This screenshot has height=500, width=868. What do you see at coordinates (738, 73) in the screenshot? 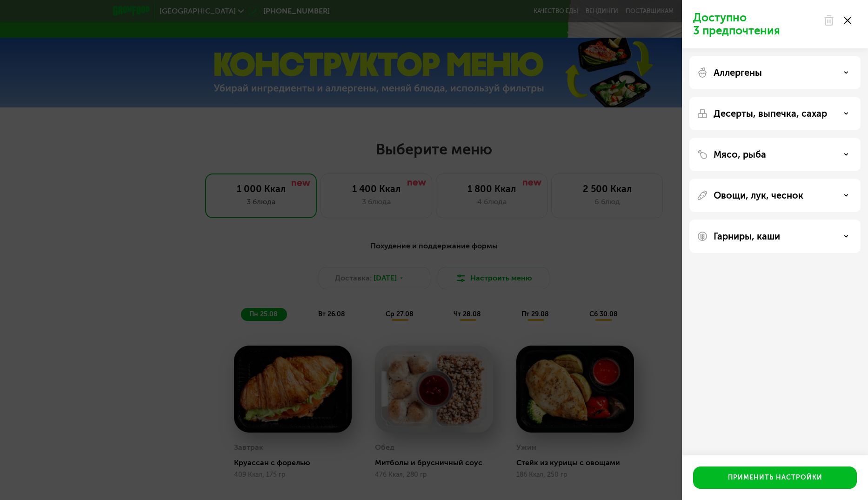
I see `p: Аллергены` at bounding box center [738, 73].